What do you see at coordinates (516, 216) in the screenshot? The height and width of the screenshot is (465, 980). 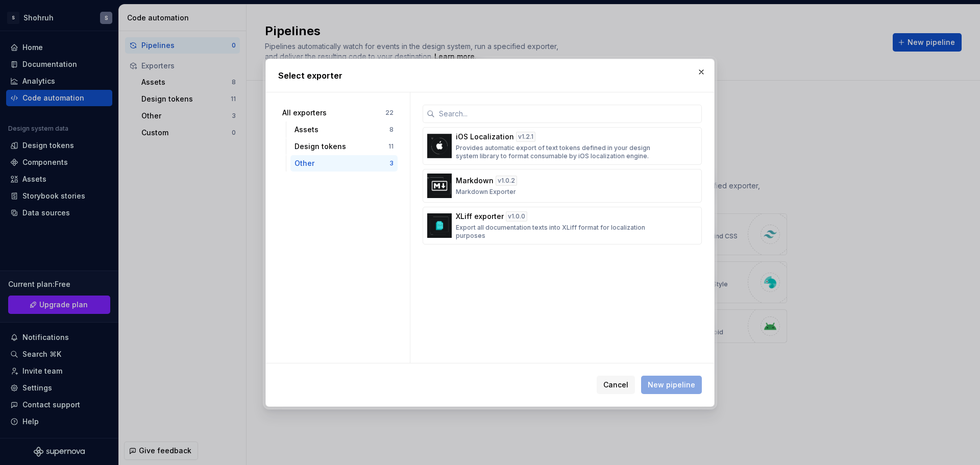 I see `div: v 1.0.0` at bounding box center [516, 216].